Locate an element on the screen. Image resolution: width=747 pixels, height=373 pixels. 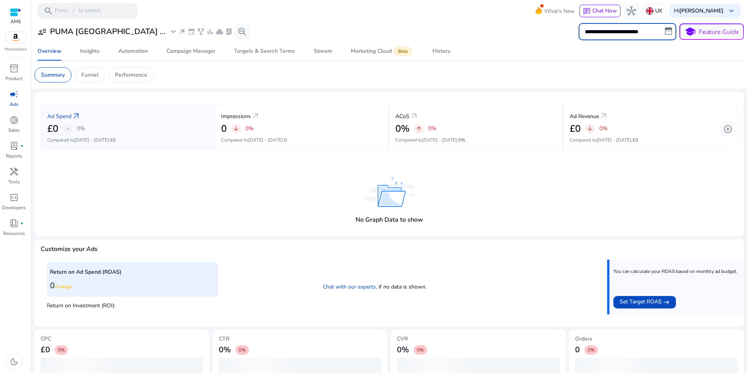
span: dark_mode is located at coordinates (14, 361).